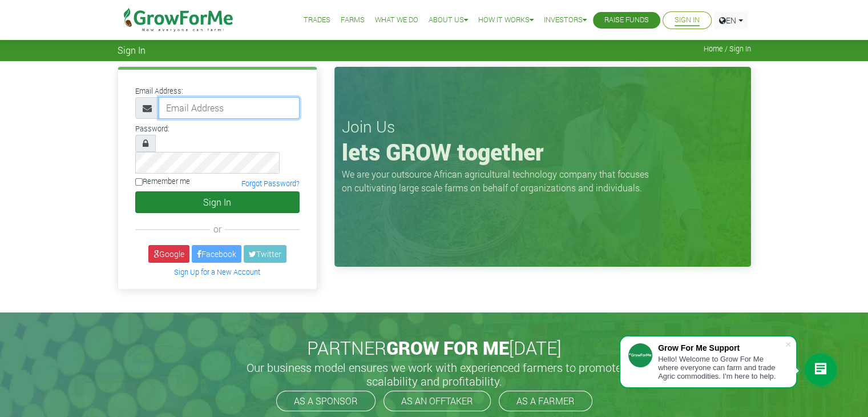 This screenshot has height=417, width=868. What do you see at coordinates (627, 20) in the screenshot?
I see `a: Raise Funds` at bounding box center [627, 20].